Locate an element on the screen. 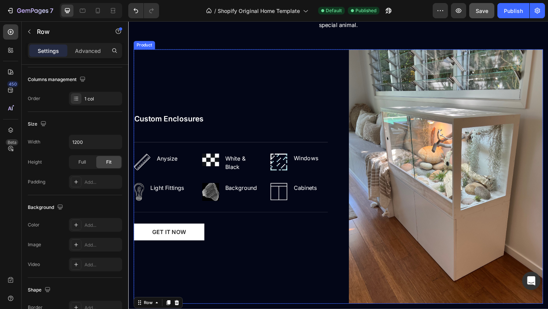 This screenshot has height=309, width=548. p: White & Black is located at coordinates (124, 154).